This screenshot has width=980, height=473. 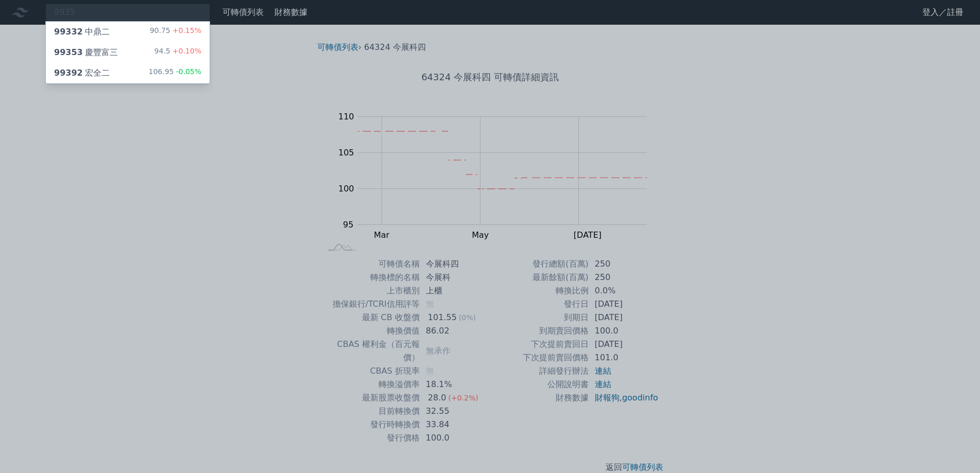 What do you see at coordinates (68, 73) in the screenshot?
I see `span: 99392` at bounding box center [68, 73].